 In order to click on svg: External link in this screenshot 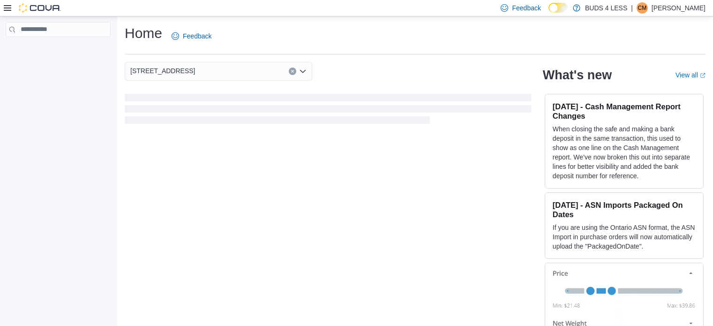, I will do `click(703, 75)`.